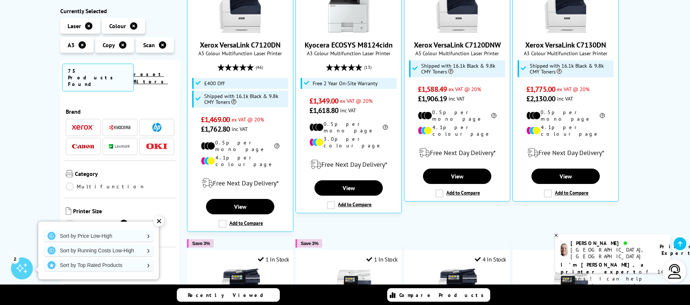  What do you see at coordinates (259, 67) in the screenshot?
I see `span: (46)` at bounding box center [259, 67].